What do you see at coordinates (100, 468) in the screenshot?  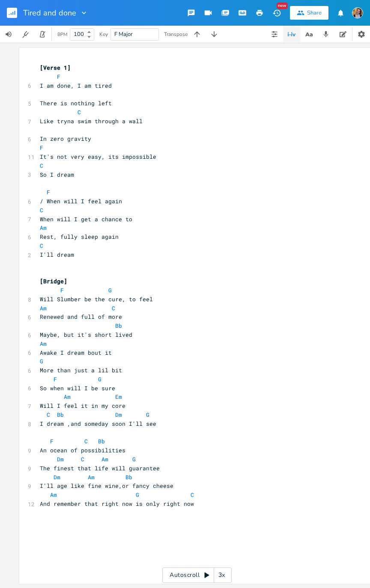 I see `span: The finest that life will guarantee` at bounding box center [100, 468].